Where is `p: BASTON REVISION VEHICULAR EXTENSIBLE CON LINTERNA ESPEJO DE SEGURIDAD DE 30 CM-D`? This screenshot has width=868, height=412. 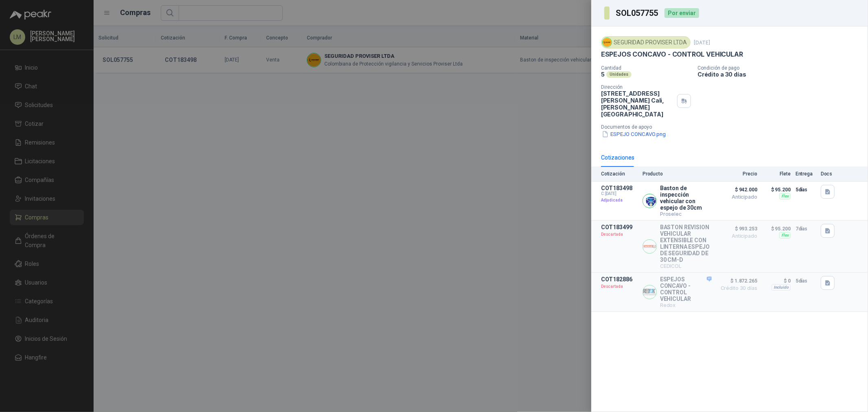
p: BASTON REVISION VEHICULAR EXTENSIBLE CON LINTERNA ESPEJO DE SEGURIDAD DE 30 CM-D is located at coordinates (686, 243).